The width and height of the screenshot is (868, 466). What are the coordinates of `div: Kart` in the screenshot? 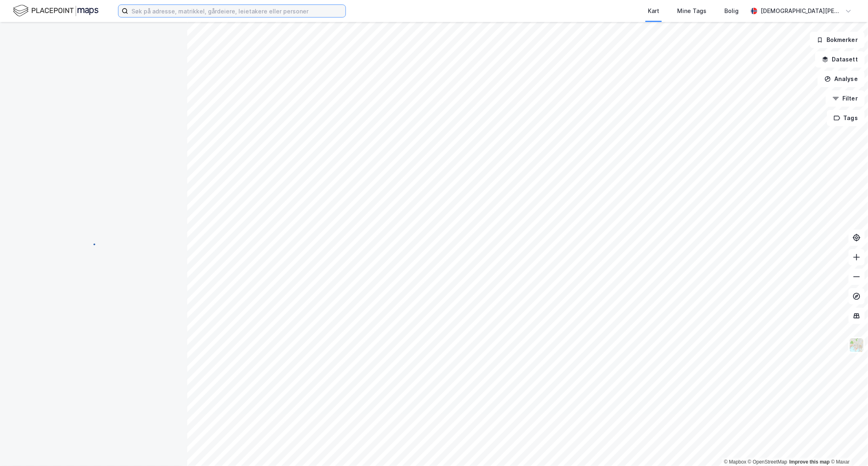 It's located at (654, 11).